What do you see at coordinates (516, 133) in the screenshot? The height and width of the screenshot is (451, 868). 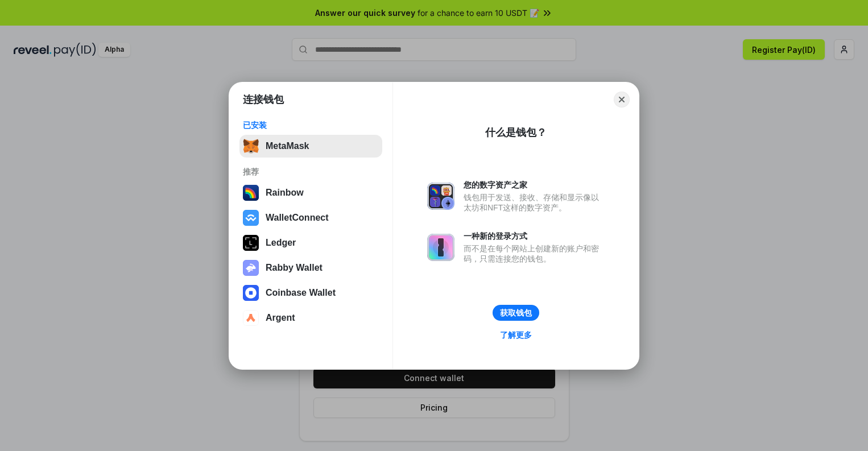 I see `div: 什么是钱包？` at bounding box center [516, 133].